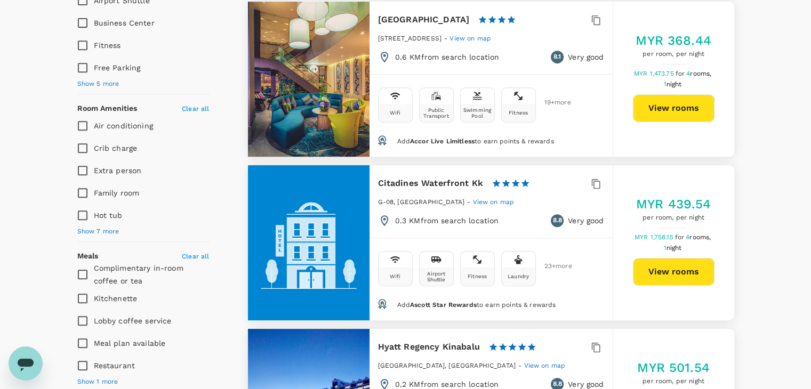  I want to click on span: 19 + more, so click(552, 102).